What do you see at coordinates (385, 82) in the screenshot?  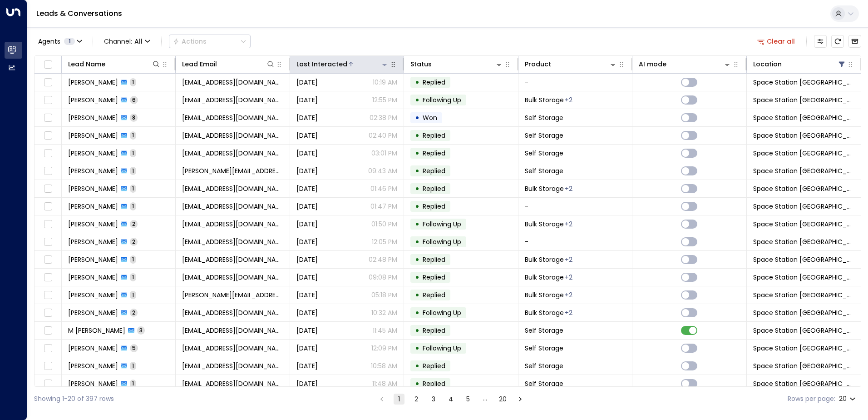 I see `p: 10:19 AM` at bounding box center [385, 82].